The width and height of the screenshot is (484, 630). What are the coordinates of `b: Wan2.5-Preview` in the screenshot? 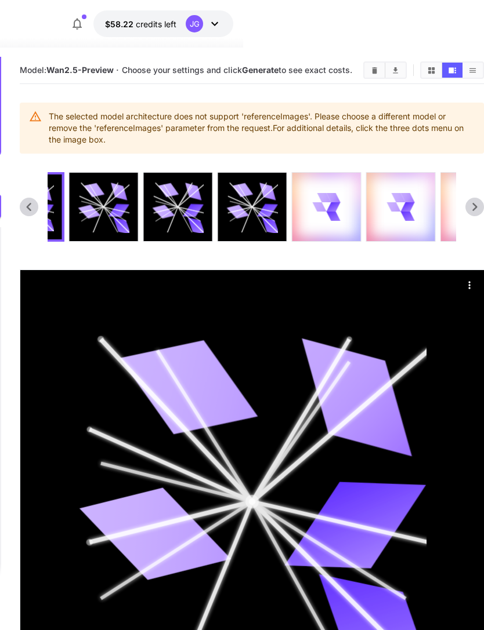 It's located at (80, 70).